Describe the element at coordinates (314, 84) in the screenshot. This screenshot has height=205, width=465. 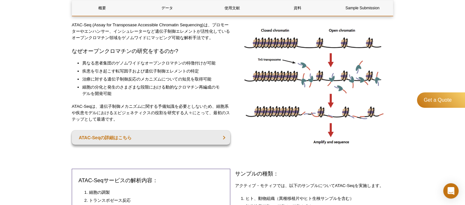
I see `img: ATAC-Seq image` at that location.